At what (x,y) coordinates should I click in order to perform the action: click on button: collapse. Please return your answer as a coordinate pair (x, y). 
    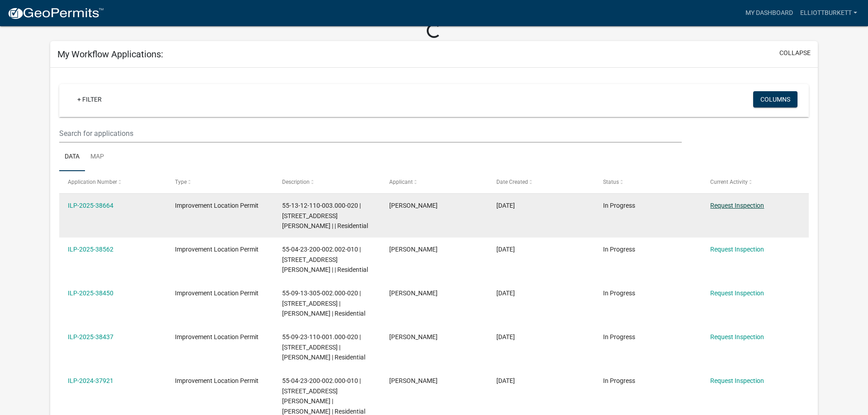
    Looking at the image, I should click on (795, 53).